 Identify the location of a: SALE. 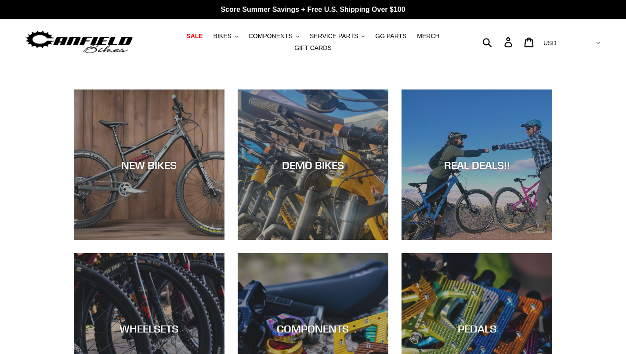
(194, 36).